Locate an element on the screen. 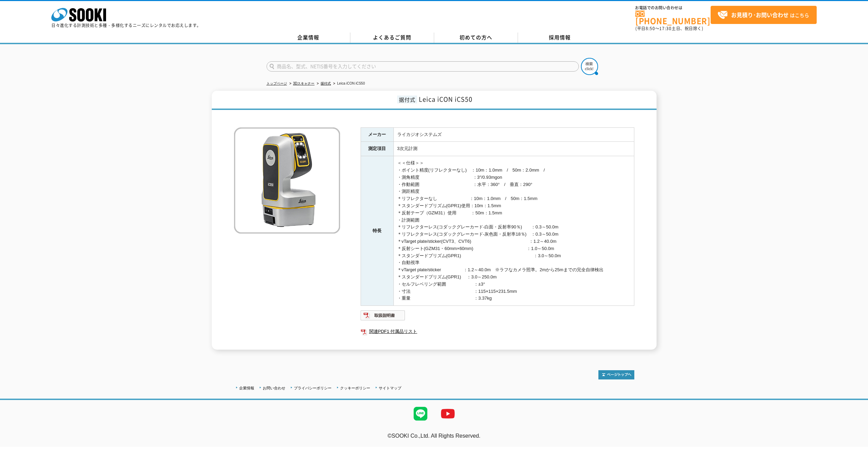 The width and height of the screenshot is (868, 450). img: LINE is located at coordinates (421, 413).